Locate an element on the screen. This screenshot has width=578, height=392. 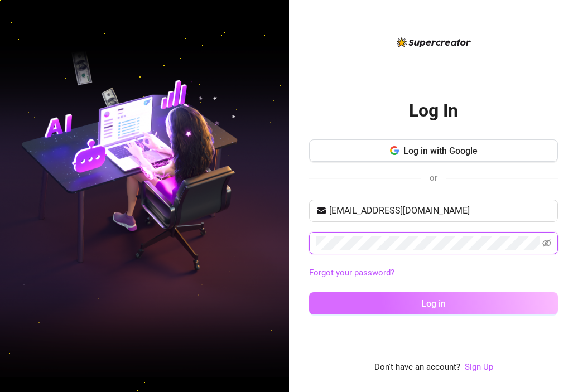
img: logo-BBDzfeDw.svg is located at coordinates (433, 42).